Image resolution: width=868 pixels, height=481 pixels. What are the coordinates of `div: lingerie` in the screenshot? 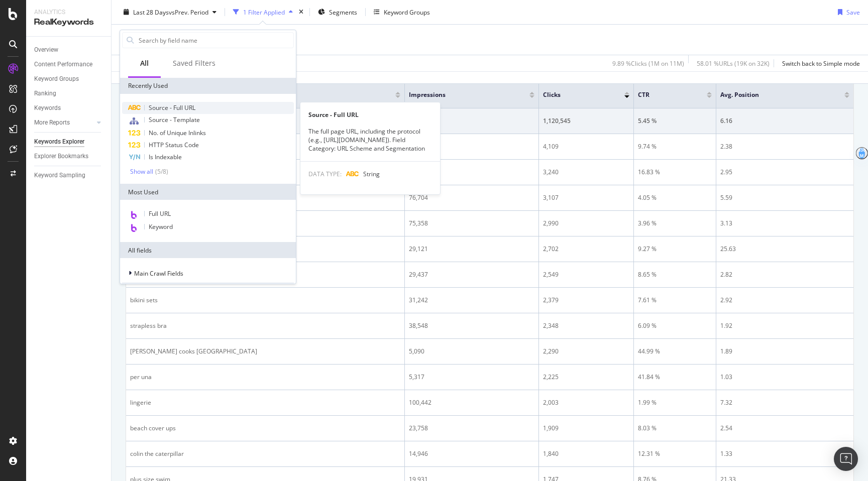 It's located at (265, 403).